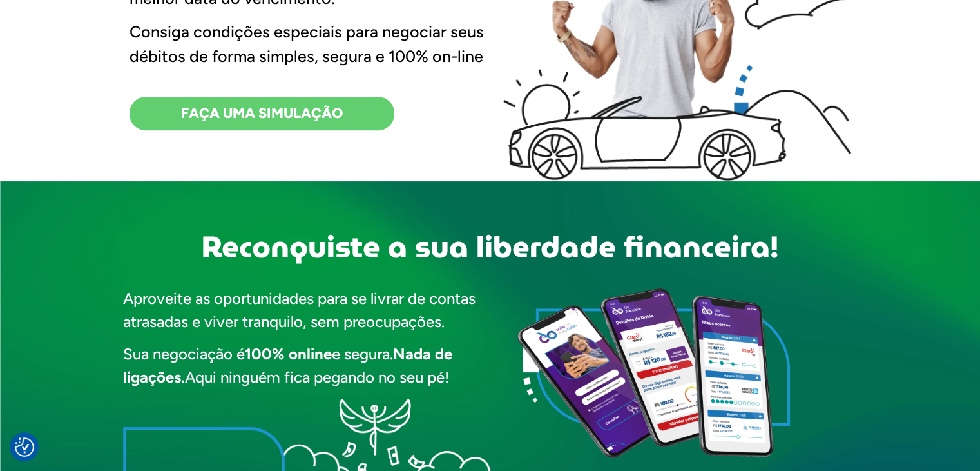  What do you see at coordinates (25, 447) in the screenshot?
I see `button: Preferências de consentimento` at bounding box center [25, 447].